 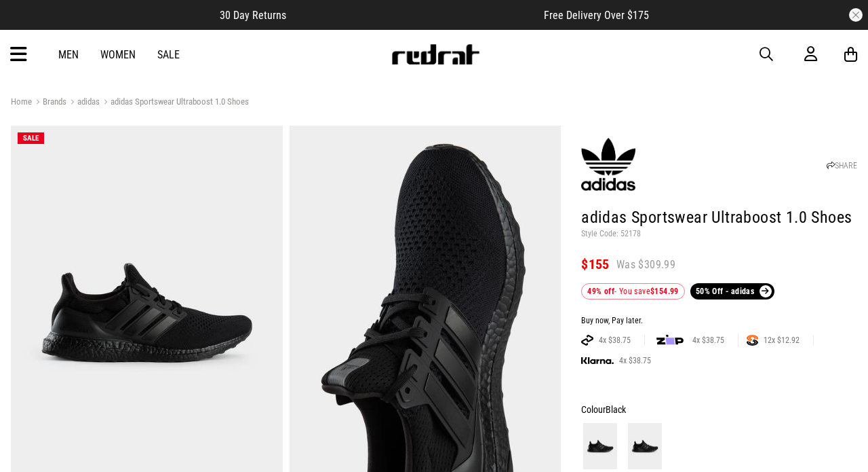 What do you see at coordinates (49, 102) in the screenshot?
I see `a: Brands` at bounding box center [49, 102].